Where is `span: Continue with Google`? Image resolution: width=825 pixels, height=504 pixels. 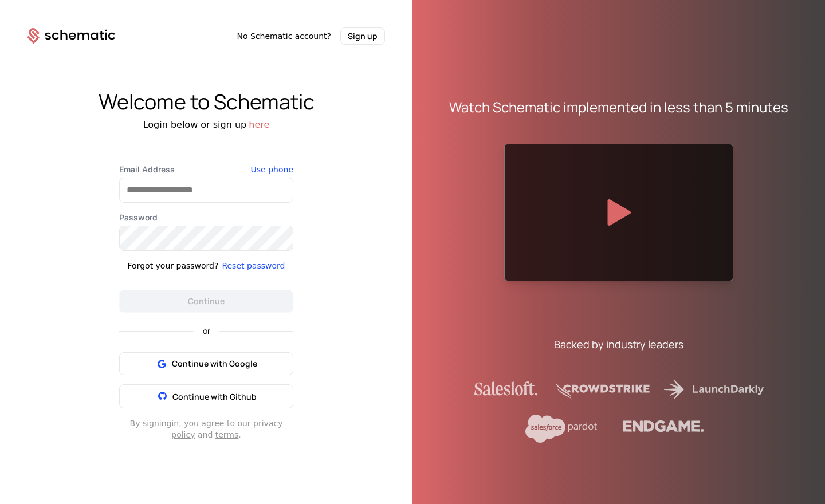 span: Continue with Google is located at coordinates (214, 363).